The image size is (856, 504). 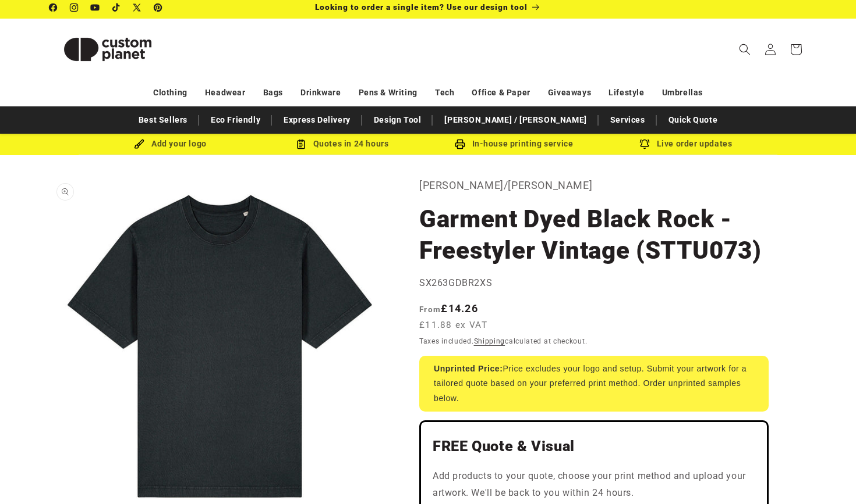 What do you see at coordinates (301, 144) in the screenshot?
I see `img: Order Updates Icon` at bounding box center [301, 144].